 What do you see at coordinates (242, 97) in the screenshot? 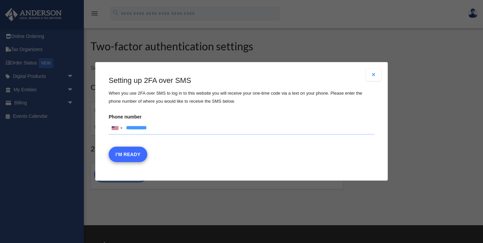
I see `p: When you use 2FA over SMS to log in to this website you will receive your one-time code via a tex...` at bounding box center [242, 97].